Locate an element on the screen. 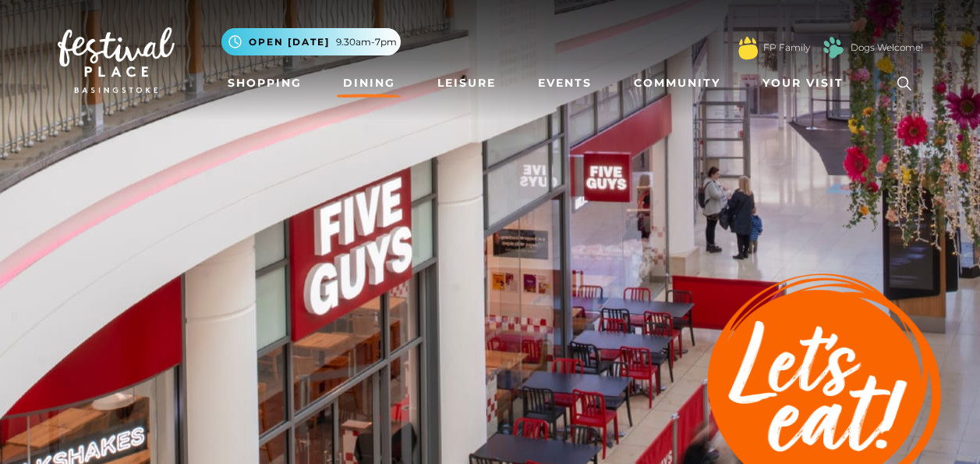  span: Your Visit is located at coordinates (803, 83).